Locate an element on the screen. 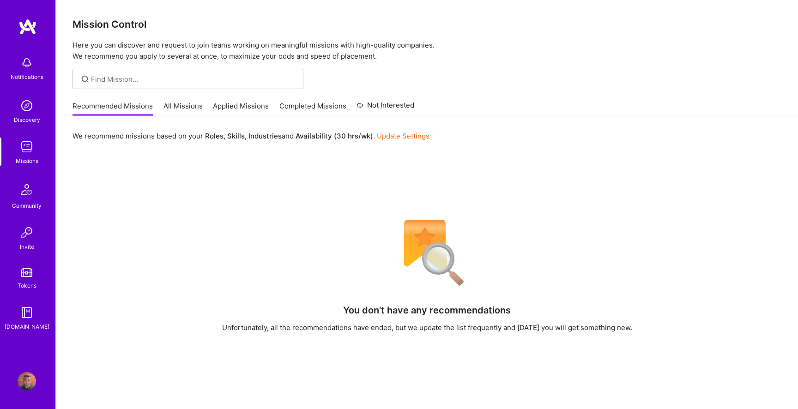  img: No Results is located at coordinates (427, 253).